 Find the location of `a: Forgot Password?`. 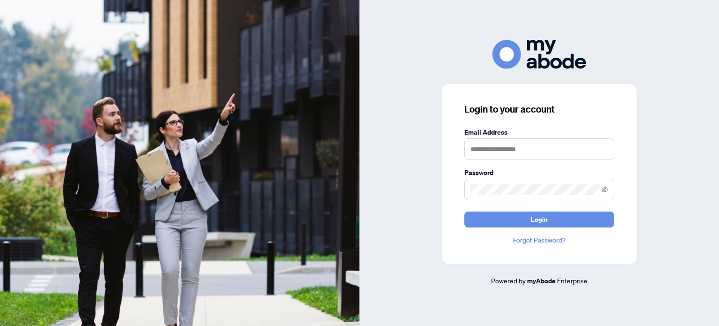

a: Forgot Password? is located at coordinates (540, 240).